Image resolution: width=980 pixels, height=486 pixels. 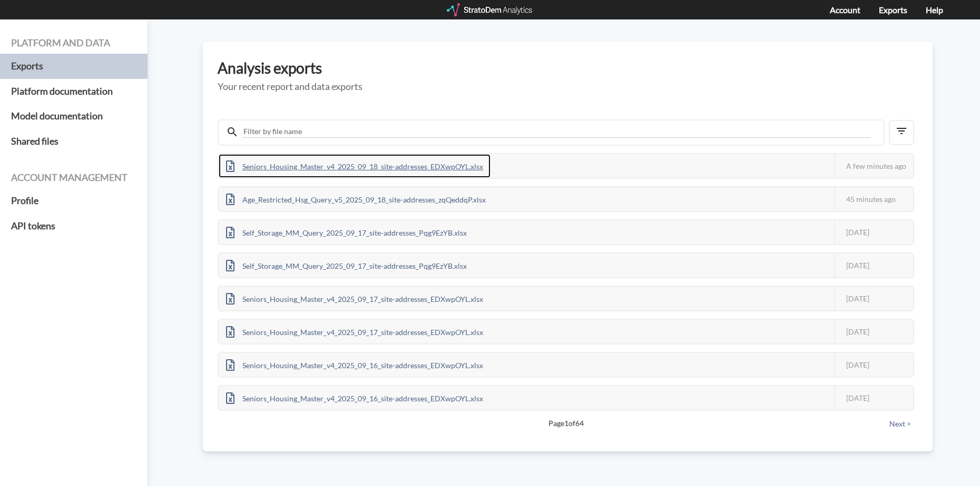 What do you see at coordinates (933, 9) in the screenshot?
I see `a: Help` at bounding box center [933, 9].